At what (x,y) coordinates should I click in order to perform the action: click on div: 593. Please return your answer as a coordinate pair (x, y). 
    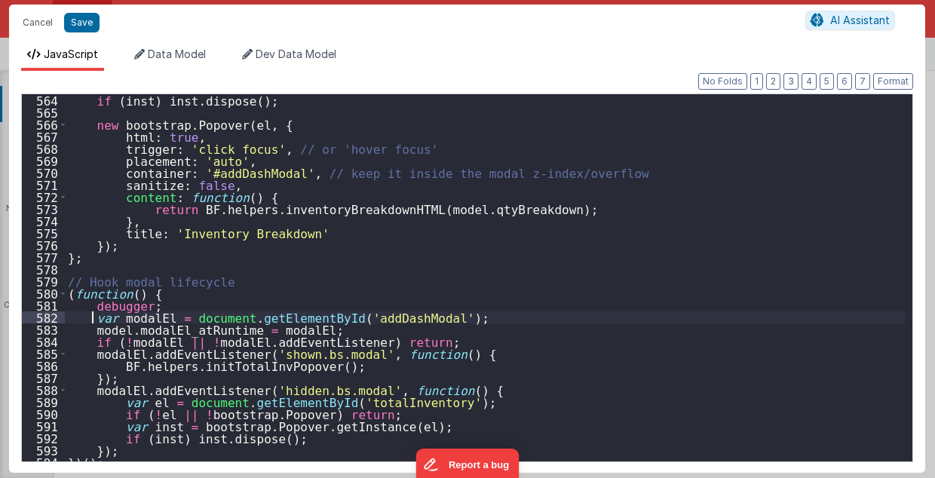
    Looking at the image, I should click on (43, 450).